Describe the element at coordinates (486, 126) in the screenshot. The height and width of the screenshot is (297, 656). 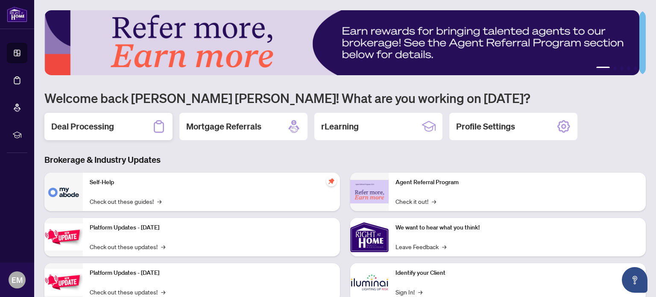
I see `h2: Profile Settings` at that location.